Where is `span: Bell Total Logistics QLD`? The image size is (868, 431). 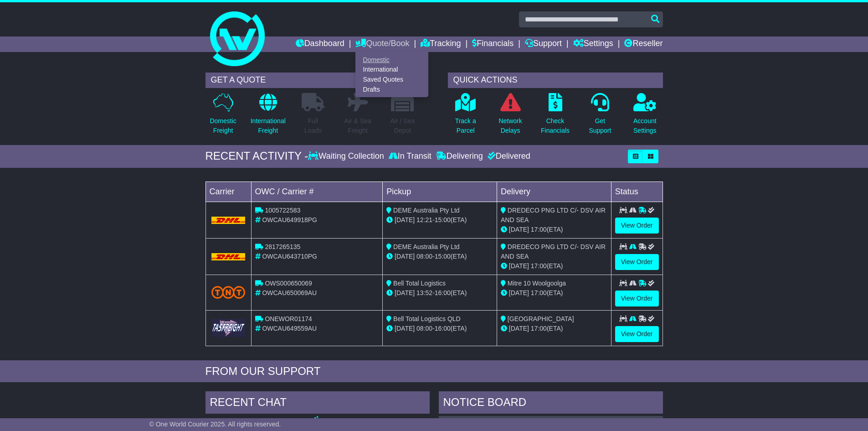
span: Bell Total Logistics QLD is located at coordinates (427, 318).